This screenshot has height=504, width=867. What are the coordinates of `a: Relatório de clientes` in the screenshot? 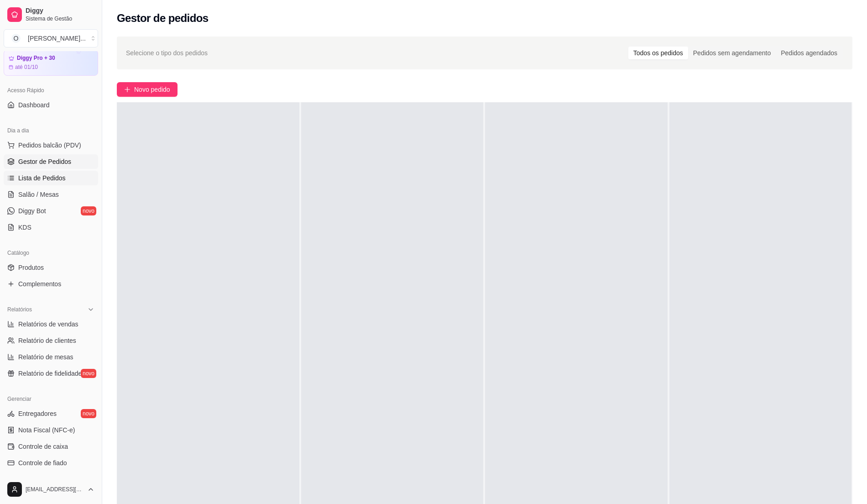 It's located at (50, 340).